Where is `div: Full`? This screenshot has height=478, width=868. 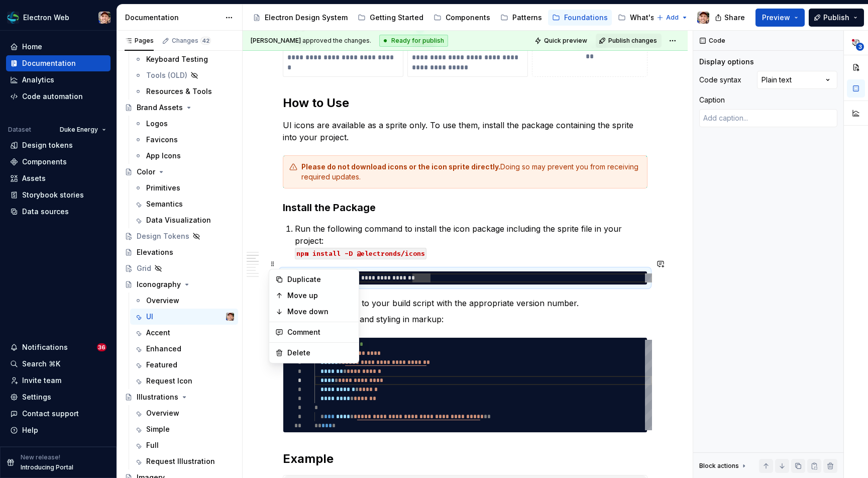 div: Full is located at coordinates (152, 445).